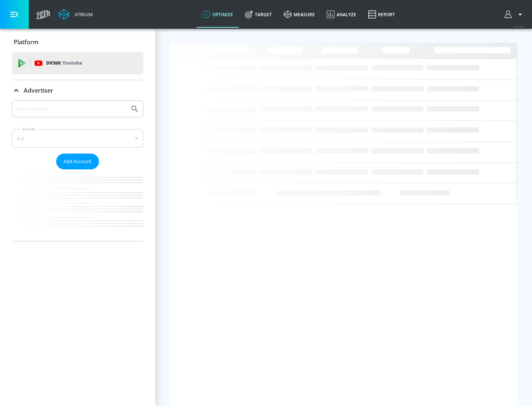 The width and height of the screenshot is (532, 406). What do you see at coordinates (29, 129) in the screenshot?
I see `label: Sort By` at bounding box center [29, 129].